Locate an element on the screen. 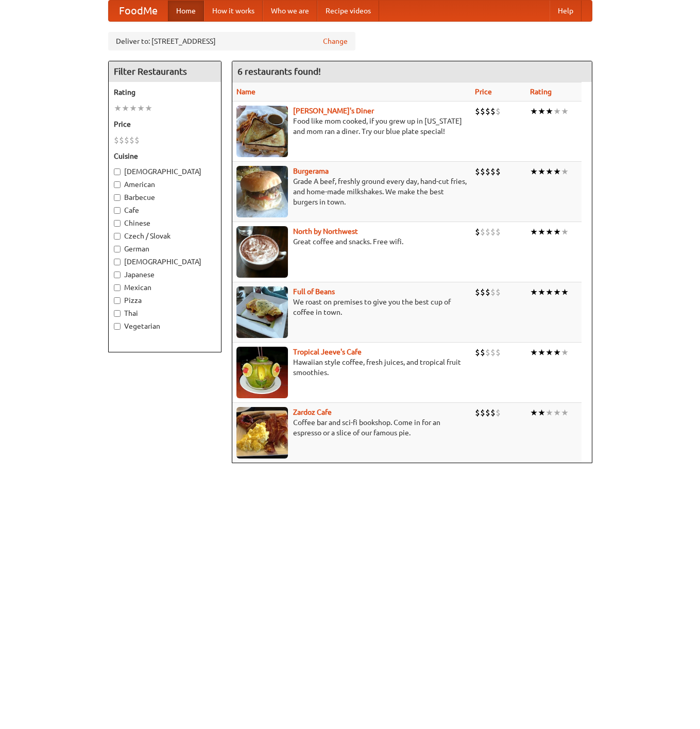 Image resolution: width=700 pixels, height=729 pixels. img: zardoz.jpg is located at coordinates (262, 433).